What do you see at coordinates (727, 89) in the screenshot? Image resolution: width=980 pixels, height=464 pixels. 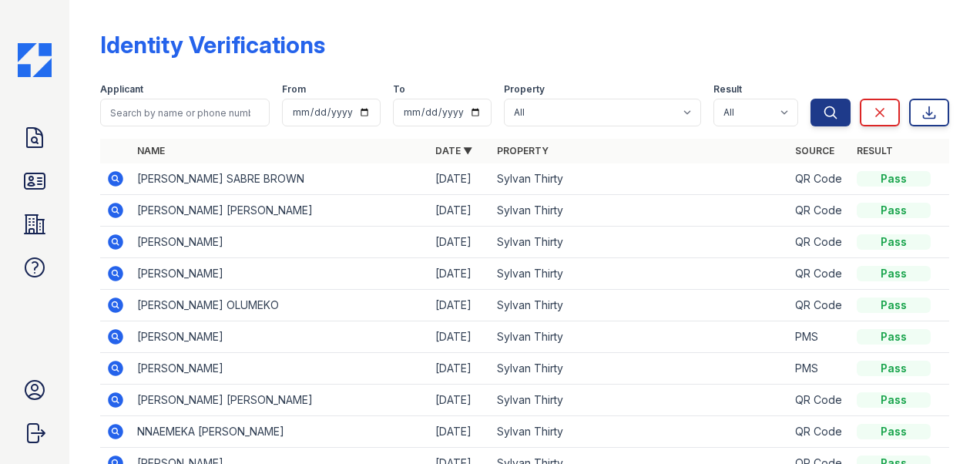 I see `label: Result` at bounding box center [727, 89].